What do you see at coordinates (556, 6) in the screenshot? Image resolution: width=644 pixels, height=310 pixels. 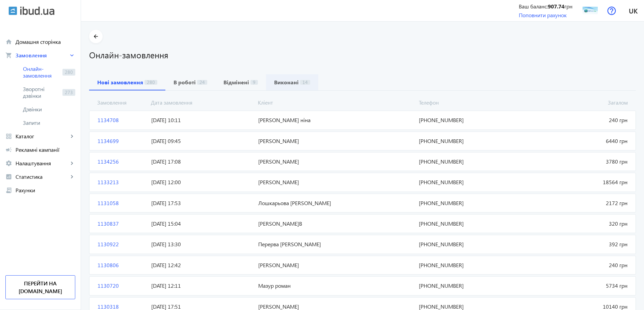 I see `b: 907.74` at bounding box center [556, 6].